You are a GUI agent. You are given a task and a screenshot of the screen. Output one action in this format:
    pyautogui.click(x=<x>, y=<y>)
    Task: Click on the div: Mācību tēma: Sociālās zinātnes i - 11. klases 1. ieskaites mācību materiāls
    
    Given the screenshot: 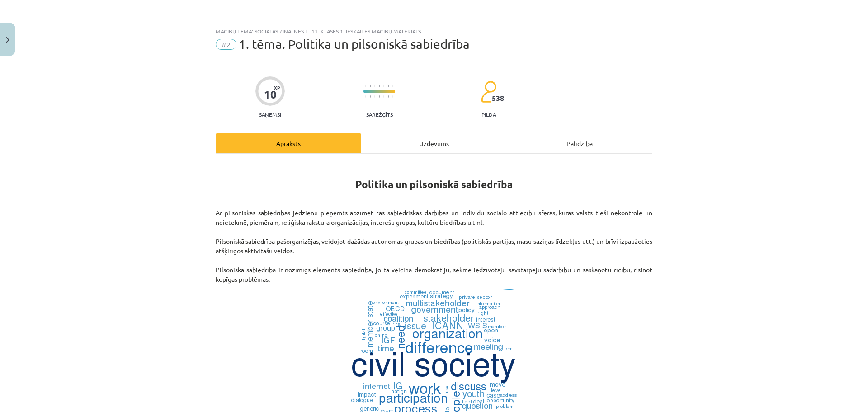 What is the action you would take?
    pyautogui.click(x=434, y=31)
    